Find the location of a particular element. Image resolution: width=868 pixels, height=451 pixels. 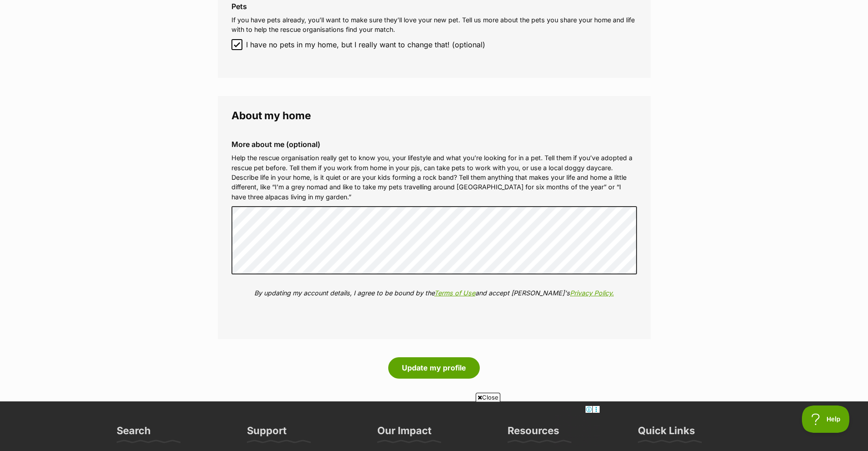

label: More about me (optional) is located at coordinates (434, 144).